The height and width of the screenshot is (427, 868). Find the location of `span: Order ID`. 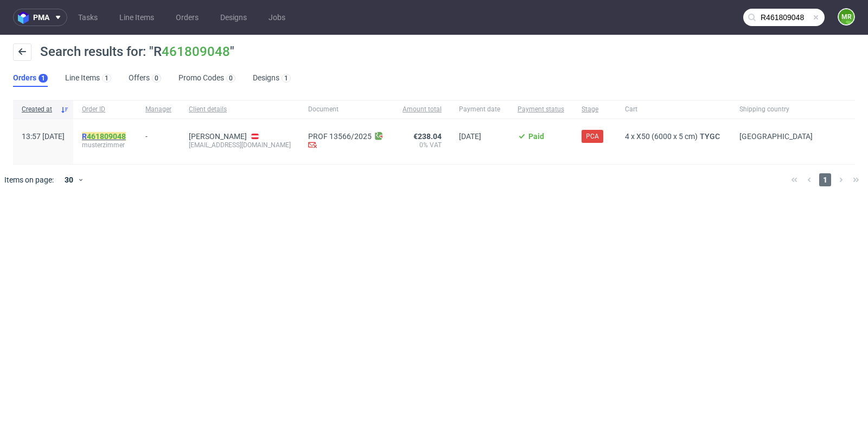

span: Order ID is located at coordinates (105, 109).